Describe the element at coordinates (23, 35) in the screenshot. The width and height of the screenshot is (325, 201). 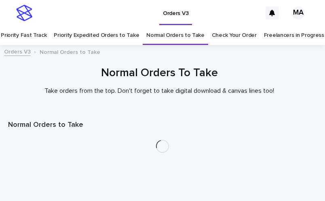
I see `a: Priority Fast Track` at that location.